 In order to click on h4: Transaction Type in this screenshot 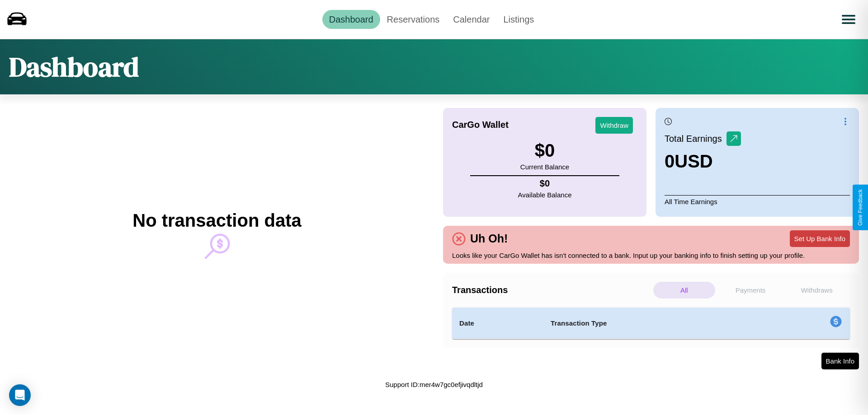, I will do `click(653, 324)`.